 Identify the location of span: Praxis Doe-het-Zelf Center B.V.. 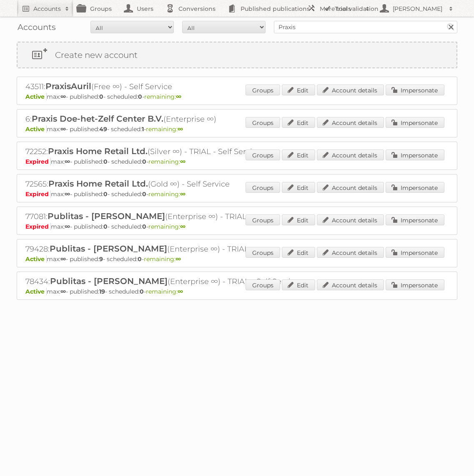
(97, 119).